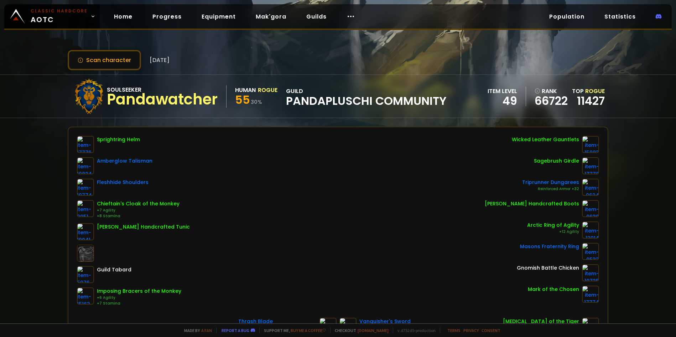 This screenshot has height=337, width=676. Describe the element at coordinates (162, 89) in the screenshot. I see `div: Soulseeker` at that location.